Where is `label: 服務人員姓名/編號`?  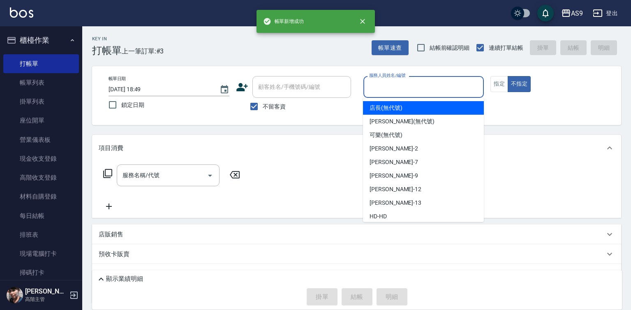 label: 服務人員姓名/編號 is located at coordinates (387, 75).